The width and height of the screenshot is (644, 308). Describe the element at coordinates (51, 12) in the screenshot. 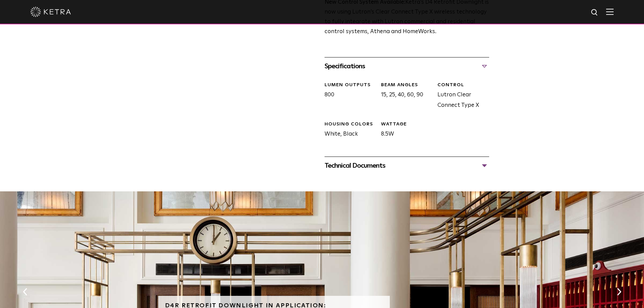

I see `img: ketra-logo-2019-white` at that location.